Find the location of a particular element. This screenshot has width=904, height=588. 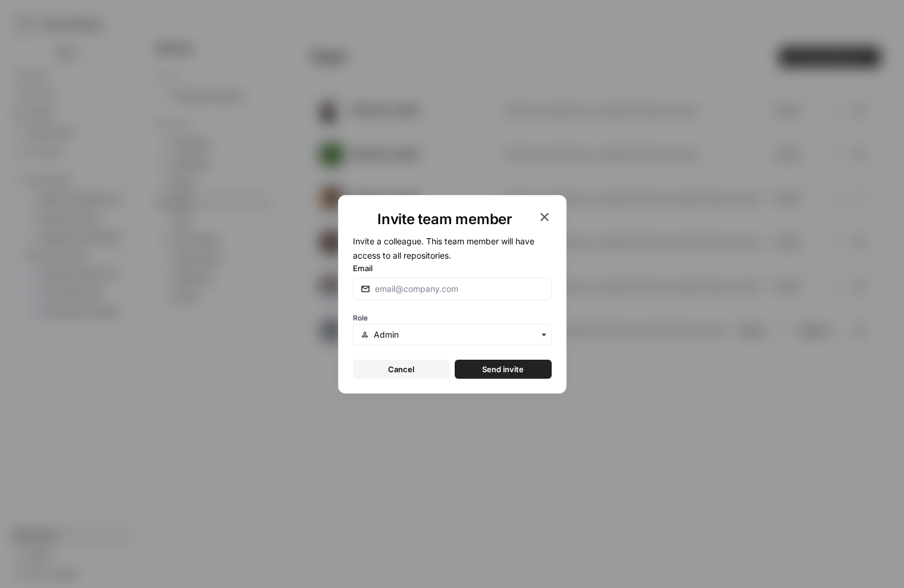

button: Cancel is located at coordinates (401, 369).